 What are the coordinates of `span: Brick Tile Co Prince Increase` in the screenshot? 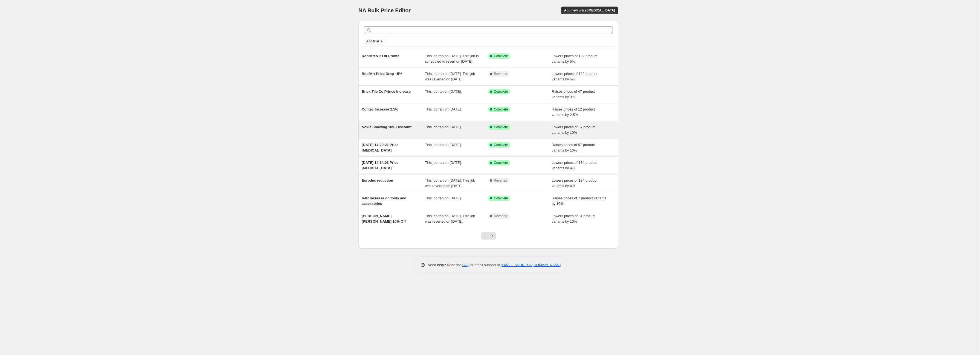 It's located at (386, 91).